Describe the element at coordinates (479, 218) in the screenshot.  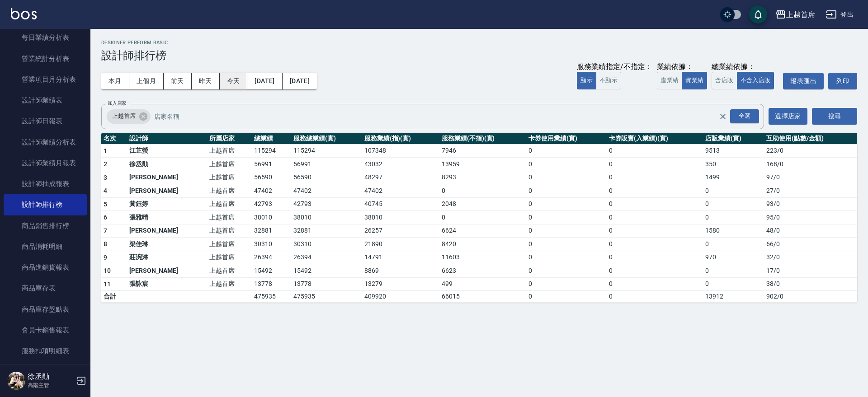
I see `table: a dense table` at that location.